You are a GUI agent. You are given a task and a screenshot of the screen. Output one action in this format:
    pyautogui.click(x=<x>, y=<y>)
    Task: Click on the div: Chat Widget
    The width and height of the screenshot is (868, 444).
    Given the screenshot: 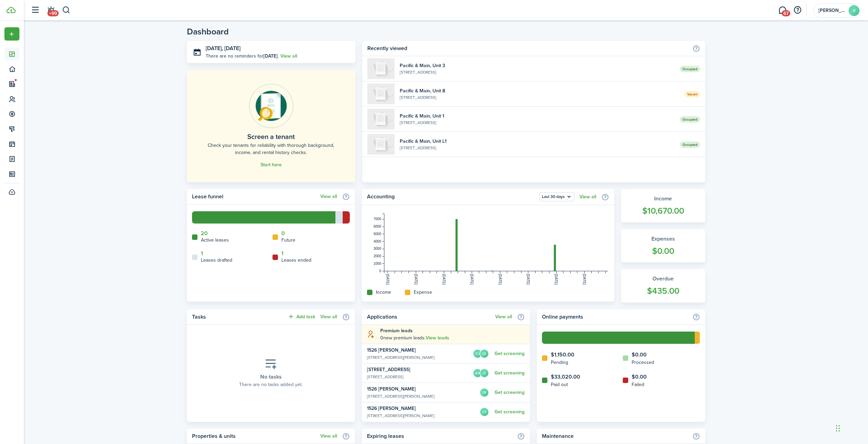 What is the action you would take?
    pyautogui.click(x=791, y=307)
    